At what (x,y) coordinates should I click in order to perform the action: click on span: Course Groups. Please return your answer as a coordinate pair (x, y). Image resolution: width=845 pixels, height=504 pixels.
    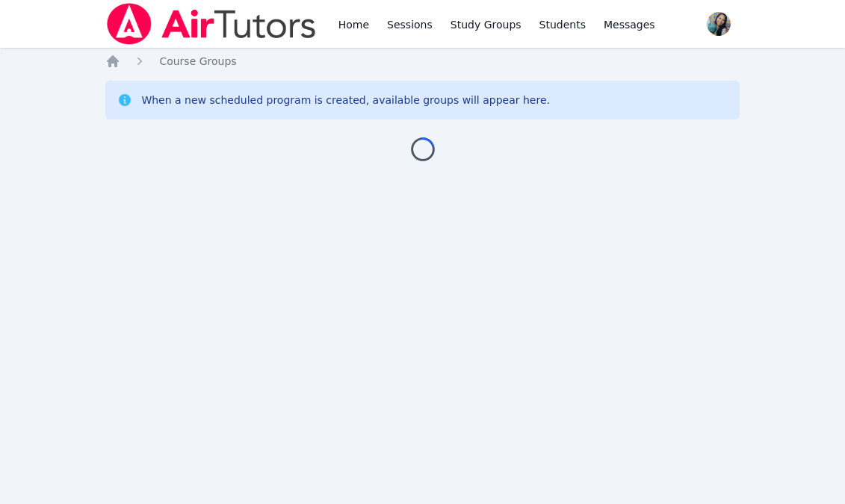
    Looking at the image, I should click on (197, 62).